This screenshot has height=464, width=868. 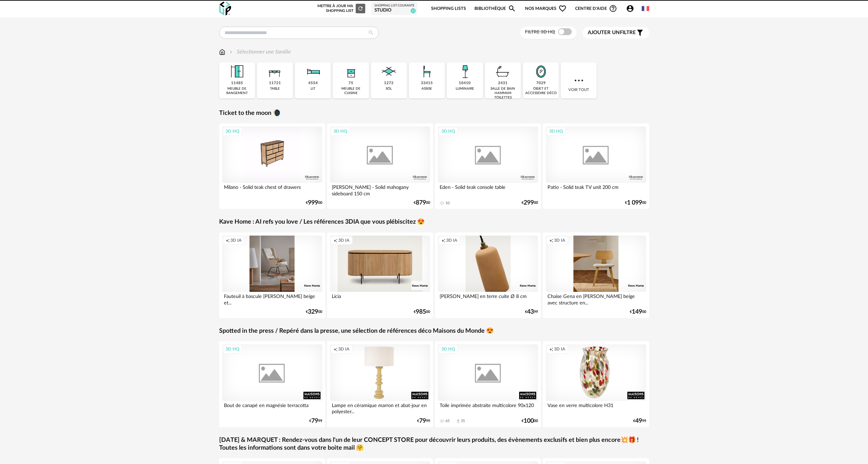 What do you see at coordinates (394, 6) in the screenshot?
I see `div: Shopping List courante` at bounding box center [394, 6].